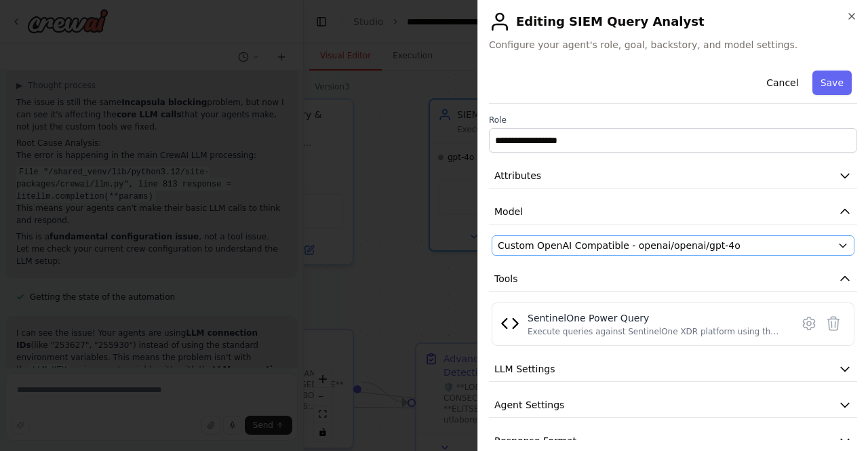 The image size is (868, 451). Describe the element at coordinates (506, 279) in the screenshot. I see `span: Tools` at that location.